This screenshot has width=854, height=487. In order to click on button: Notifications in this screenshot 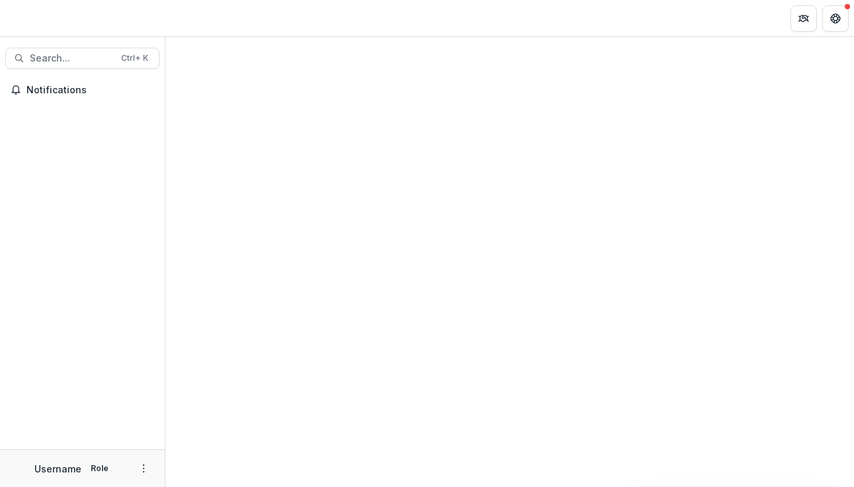, I will do `click(82, 90)`.